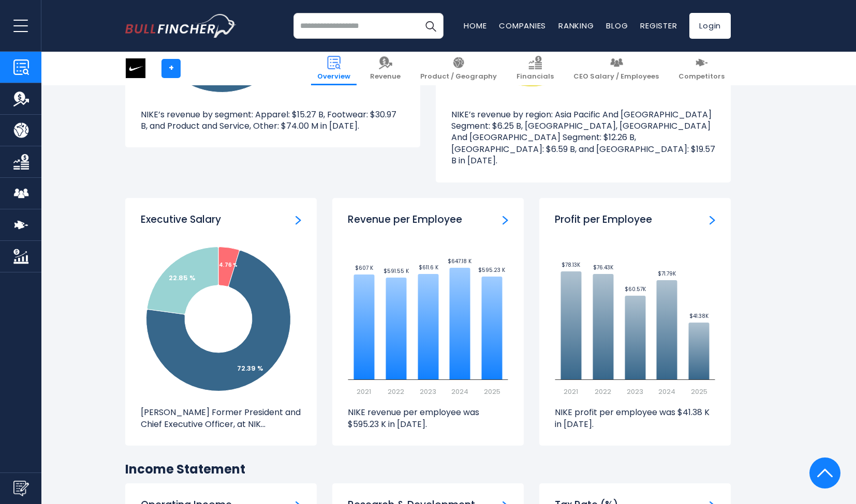  What do you see at coordinates (430, 26) in the screenshot?
I see `button: Search` at bounding box center [430, 26].